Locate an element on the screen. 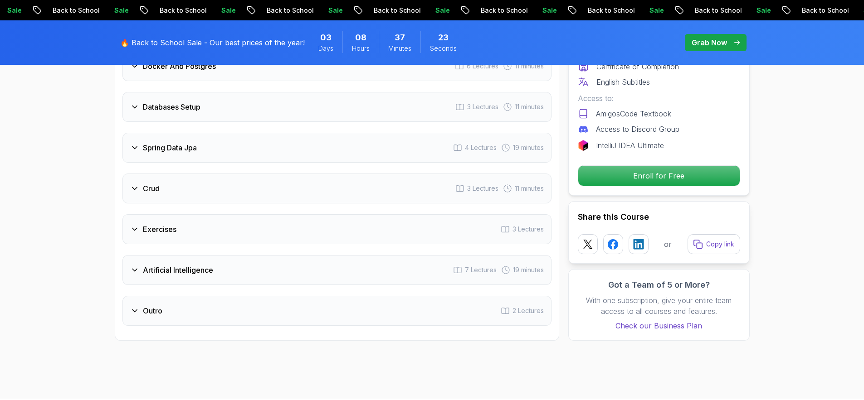 Image resolution: width=864 pixels, height=400 pixels. p: With one subscription, give your entire team access to all courses and features. is located at coordinates (659, 306).